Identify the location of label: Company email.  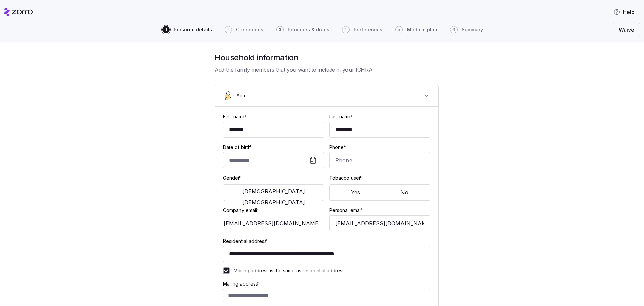
(242, 210).